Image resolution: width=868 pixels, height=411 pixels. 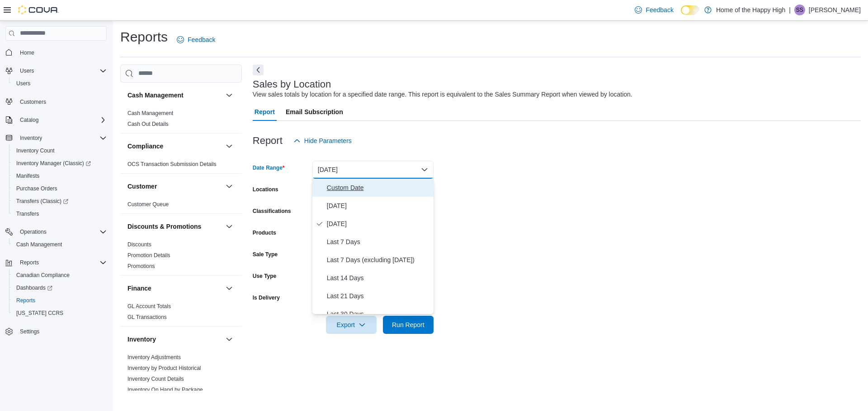 What do you see at coordinates (172, 164) in the screenshot?
I see `a: OCS Transaction Submission Details` at bounding box center [172, 164].